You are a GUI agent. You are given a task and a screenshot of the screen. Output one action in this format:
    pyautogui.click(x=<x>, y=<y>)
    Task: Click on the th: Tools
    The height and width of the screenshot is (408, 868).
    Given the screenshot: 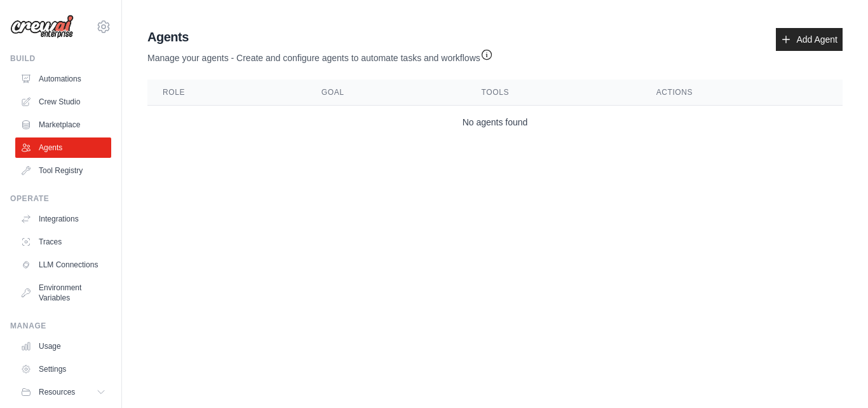 What is the action you would take?
    pyautogui.click(x=554, y=92)
    